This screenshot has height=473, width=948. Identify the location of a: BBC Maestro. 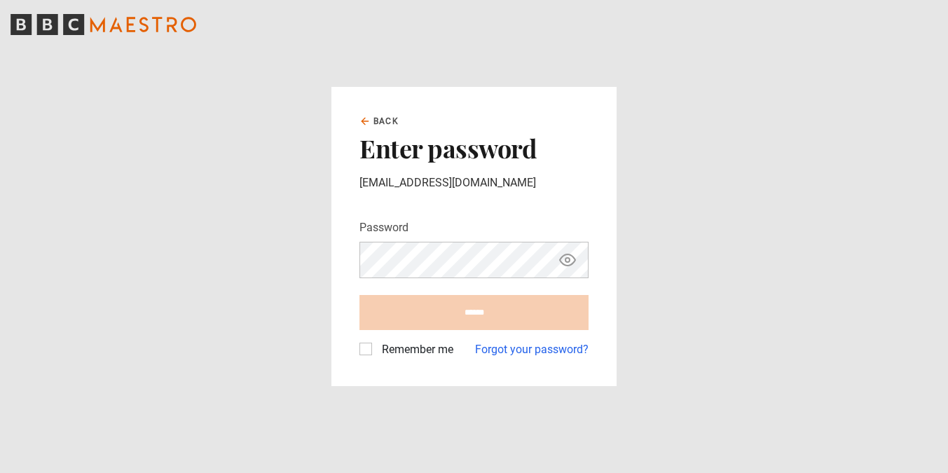
(103, 25).